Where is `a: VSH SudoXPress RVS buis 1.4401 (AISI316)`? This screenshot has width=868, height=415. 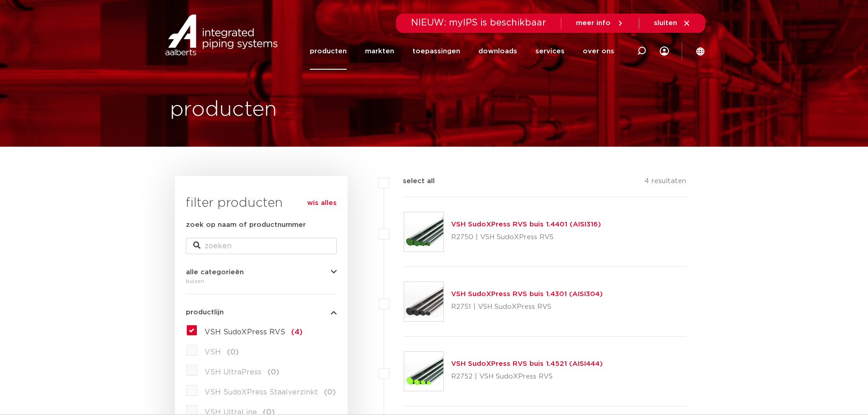 a: VSH SudoXPress RVS buis 1.4401 (AISI316) is located at coordinates (526, 224).